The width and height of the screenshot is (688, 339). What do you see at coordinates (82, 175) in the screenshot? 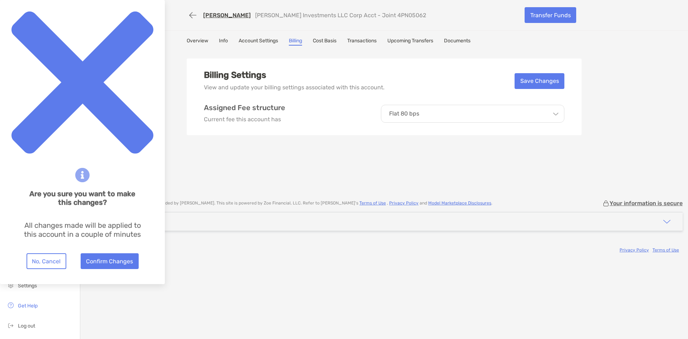
I see `img: blue information icon` at bounding box center [82, 175].